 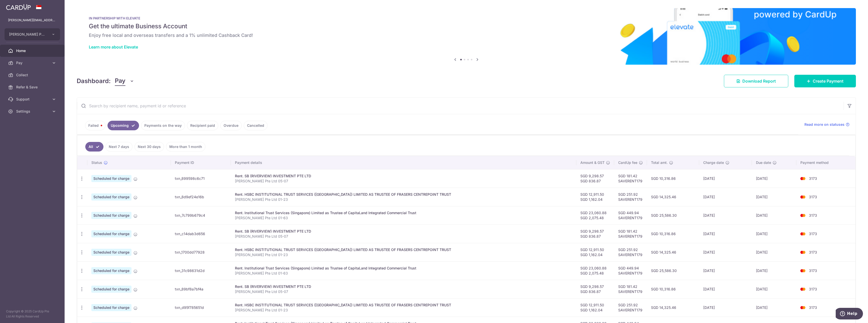 I want to click on h5: Get the ultimate Business Account, so click(x=467, y=26).